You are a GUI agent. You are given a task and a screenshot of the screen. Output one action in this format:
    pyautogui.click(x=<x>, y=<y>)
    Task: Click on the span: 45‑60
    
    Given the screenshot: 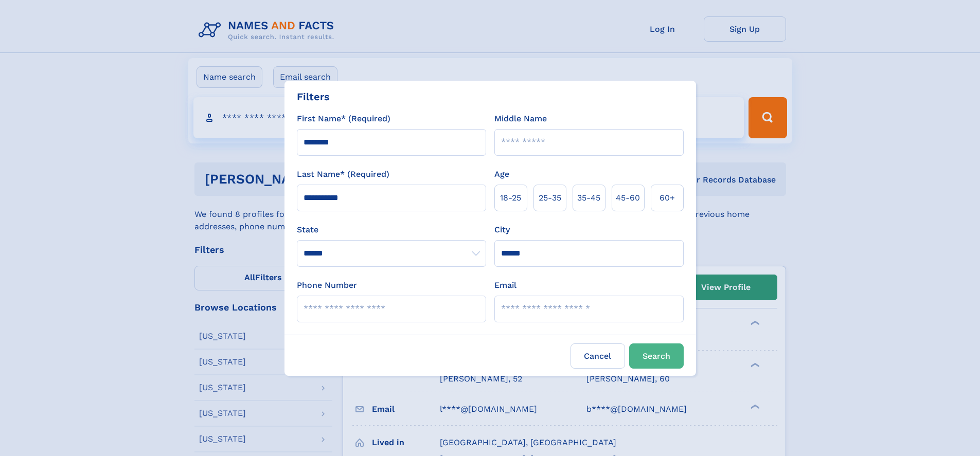 What is the action you would take?
    pyautogui.click(x=628, y=198)
    